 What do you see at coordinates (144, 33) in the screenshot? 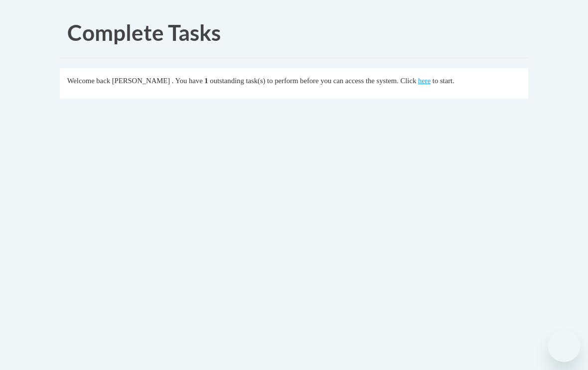
I see `span: Complete Tasks` at bounding box center [144, 33].